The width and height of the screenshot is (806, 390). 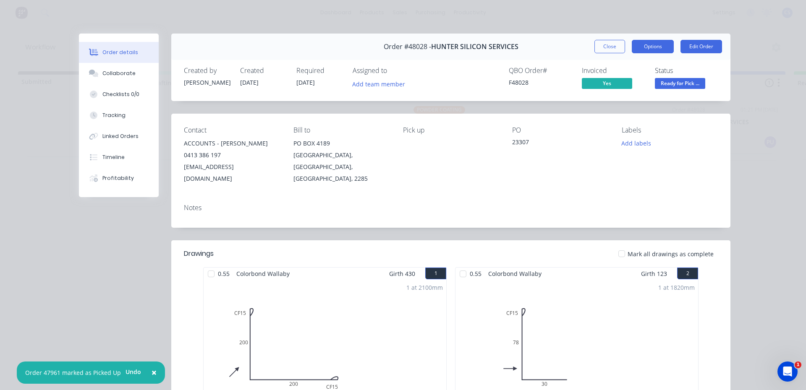 What do you see at coordinates (119, 136) in the screenshot?
I see `button: Linked Orders` at bounding box center [119, 136].